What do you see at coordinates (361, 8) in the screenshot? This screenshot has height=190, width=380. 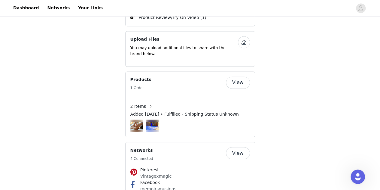 I see `div: avatar` at bounding box center [361, 8].